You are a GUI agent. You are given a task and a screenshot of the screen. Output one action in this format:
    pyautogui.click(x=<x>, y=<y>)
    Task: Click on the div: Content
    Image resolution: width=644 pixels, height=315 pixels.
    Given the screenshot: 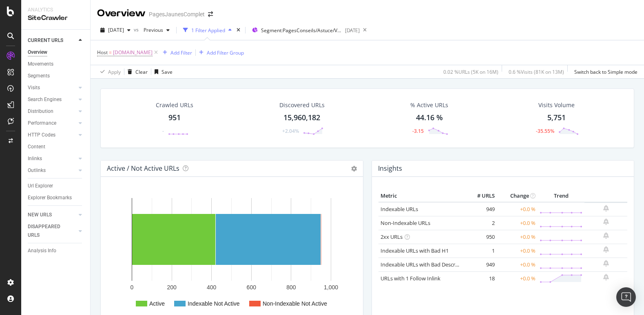 What is the action you would take?
    pyautogui.click(x=36, y=147)
    